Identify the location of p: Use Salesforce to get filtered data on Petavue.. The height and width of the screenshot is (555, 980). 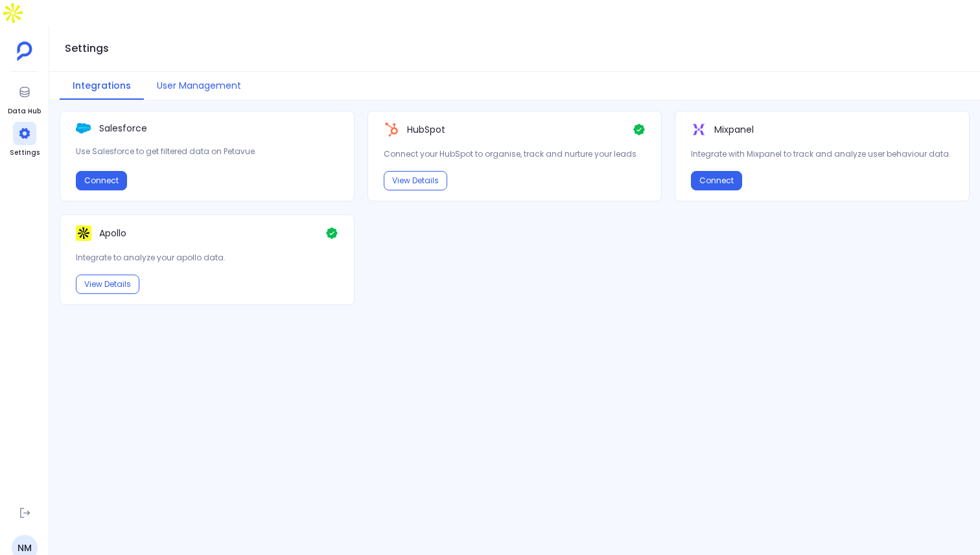
(207, 152).